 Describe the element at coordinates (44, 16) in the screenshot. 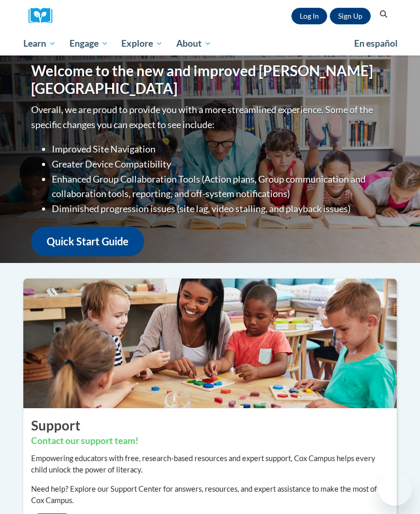

I see `img: Logo brand` at that location.